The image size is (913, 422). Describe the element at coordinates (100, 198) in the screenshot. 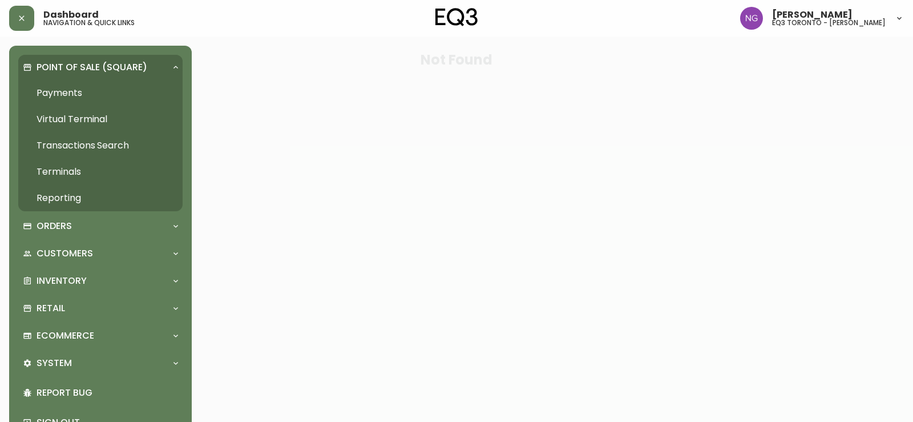

I see `a: Reporting` at that location.